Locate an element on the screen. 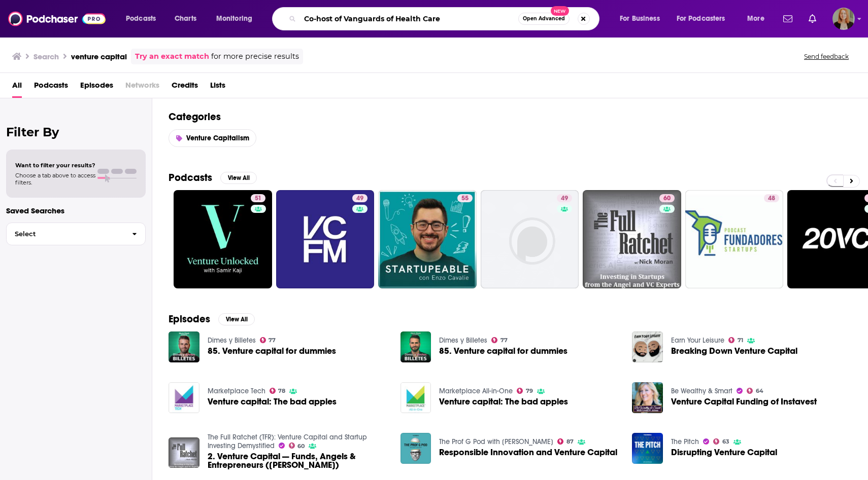  a: Marketplace All-in-One is located at coordinates (476, 391).